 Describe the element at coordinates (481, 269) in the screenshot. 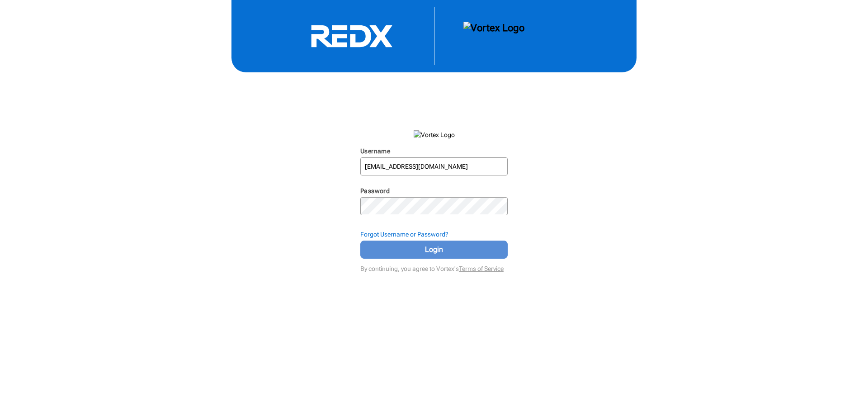

I see `a: Terms of Service` at that location.